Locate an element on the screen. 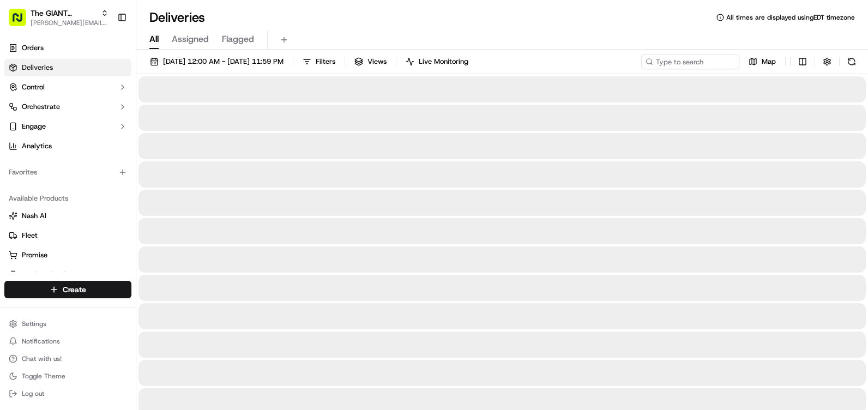 The image size is (868, 410). button: Toggle Theme is located at coordinates (67, 377).